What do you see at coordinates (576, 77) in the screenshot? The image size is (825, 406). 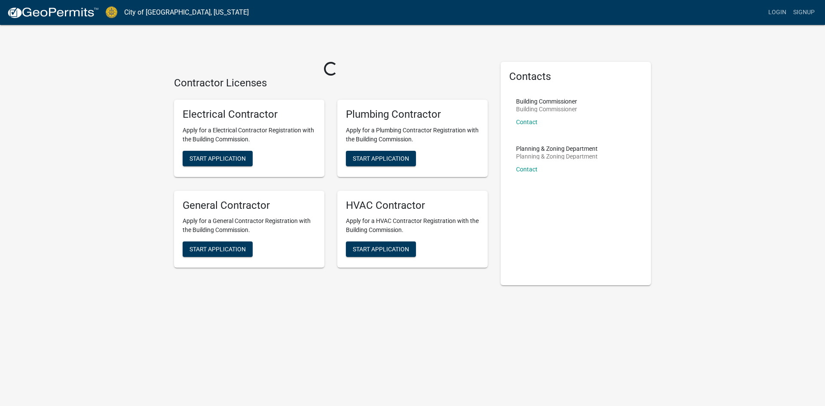 I see `h5: Contacts` at bounding box center [576, 77].